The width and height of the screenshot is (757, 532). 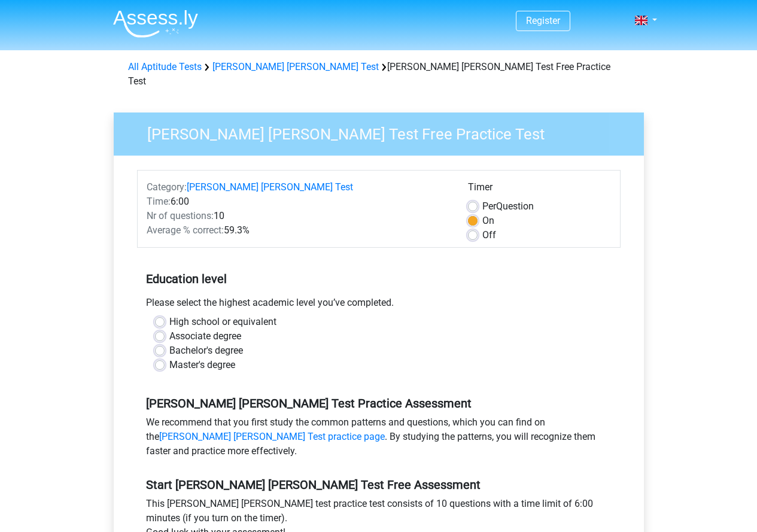 What do you see at coordinates (164, 66) in the screenshot?
I see `a: All Aptitude Tests` at bounding box center [164, 66].